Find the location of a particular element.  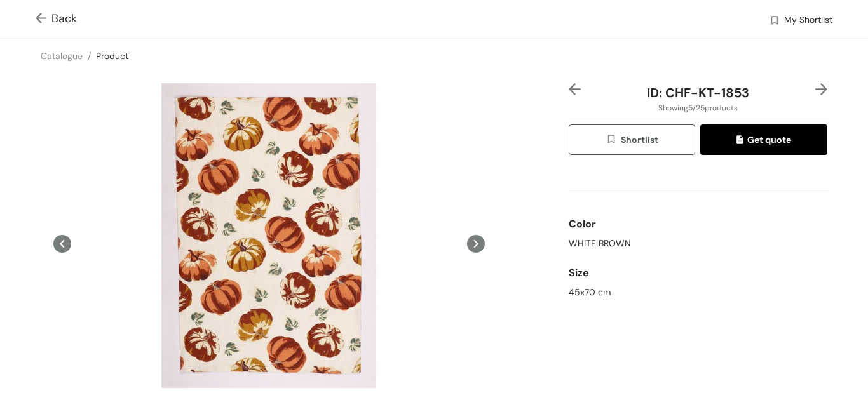

div: 45x70 cm is located at coordinates (697, 292).